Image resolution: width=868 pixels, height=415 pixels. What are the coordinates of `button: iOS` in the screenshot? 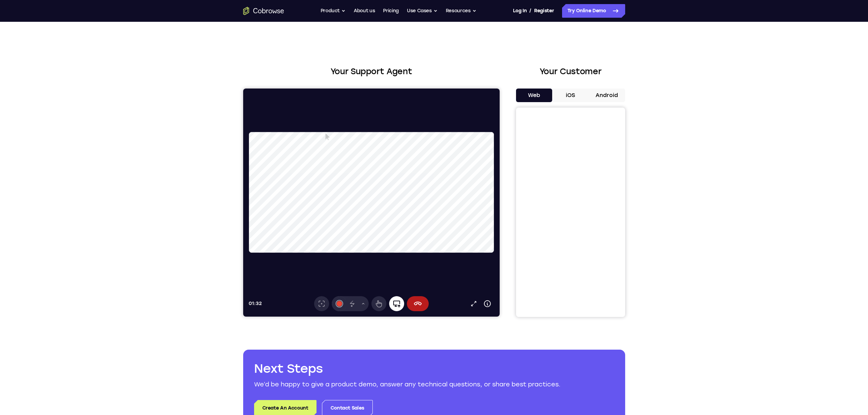 It's located at (570, 96).